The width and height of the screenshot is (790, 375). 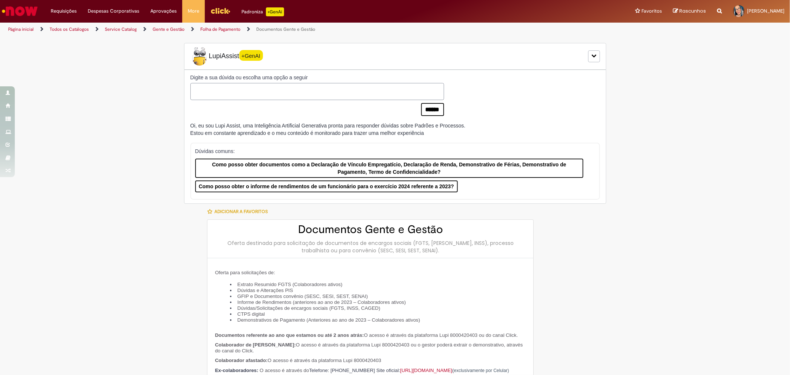 What do you see at coordinates (20, 11) in the screenshot?
I see `img: ServiceNow` at bounding box center [20, 11].